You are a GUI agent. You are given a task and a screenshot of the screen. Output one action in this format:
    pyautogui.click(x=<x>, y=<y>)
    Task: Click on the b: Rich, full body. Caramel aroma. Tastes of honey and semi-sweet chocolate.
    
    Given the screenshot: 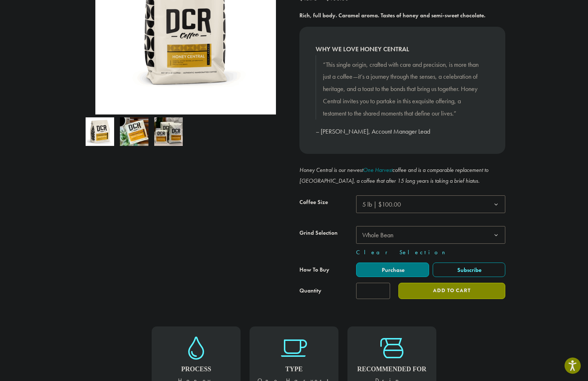 What is the action you would take?
    pyautogui.click(x=392, y=15)
    